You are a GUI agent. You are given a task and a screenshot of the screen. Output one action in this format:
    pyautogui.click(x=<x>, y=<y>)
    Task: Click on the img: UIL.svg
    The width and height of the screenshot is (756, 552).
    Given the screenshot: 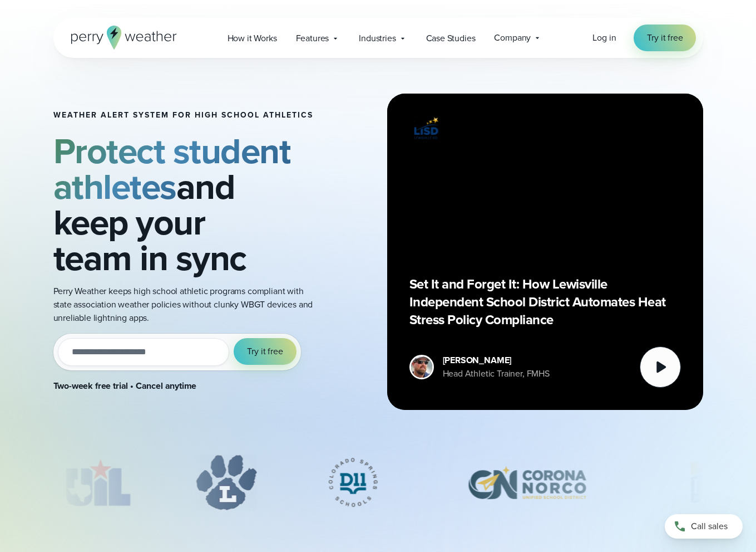 What is the action you would take?
    pyautogui.click(x=98, y=482)
    